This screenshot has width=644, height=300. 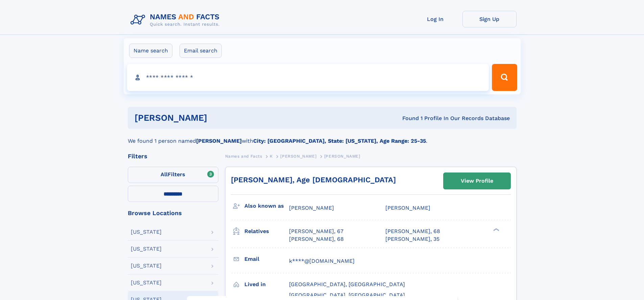 I want to click on h3: Also known as, so click(x=267, y=206).